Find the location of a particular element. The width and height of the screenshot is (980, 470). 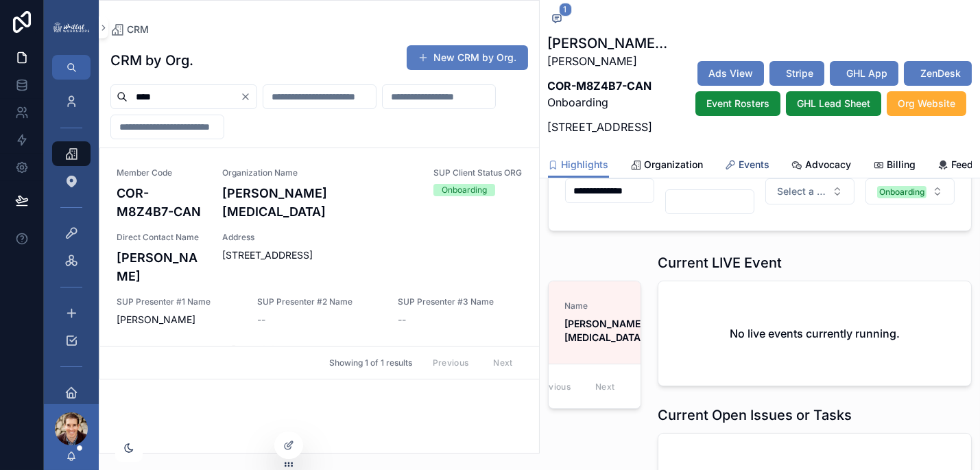

span: ZenDesk is located at coordinates (940, 74).